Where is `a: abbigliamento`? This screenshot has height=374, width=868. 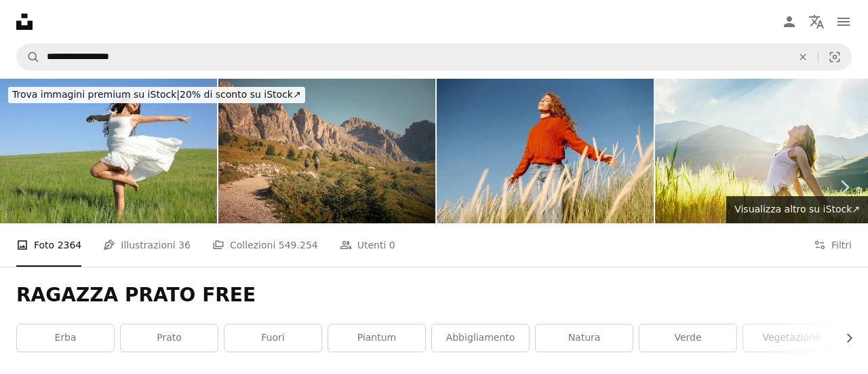 a: abbigliamento is located at coordinates (480, 338).